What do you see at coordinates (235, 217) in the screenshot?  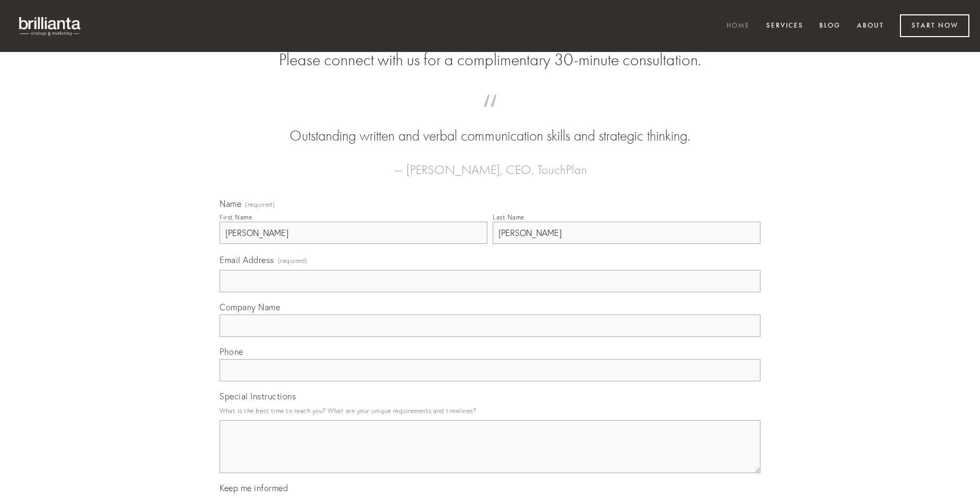 I see `div: First Name` at bounding box center [235, 217].